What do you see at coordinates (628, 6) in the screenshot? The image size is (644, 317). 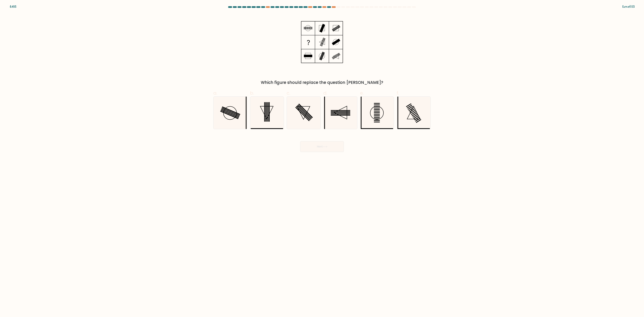 I see `div: Level 13` at bounding box center [628, 6].